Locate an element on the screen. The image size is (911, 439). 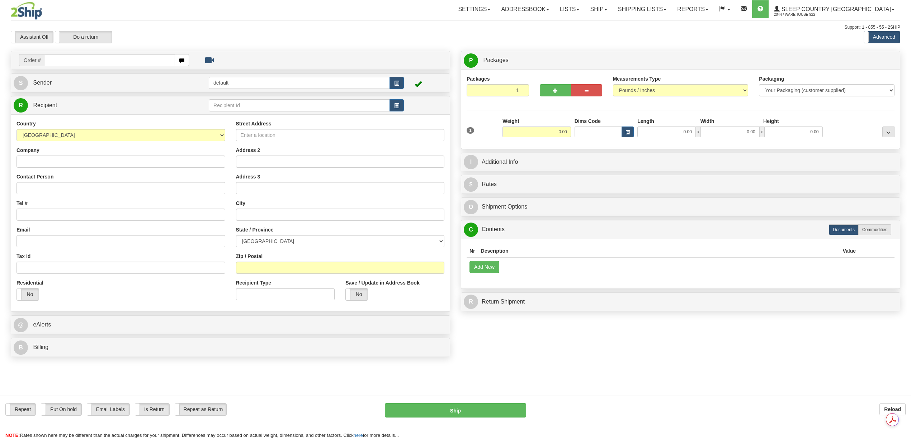
a: Shipping lists is located at coordinates (642, 9).